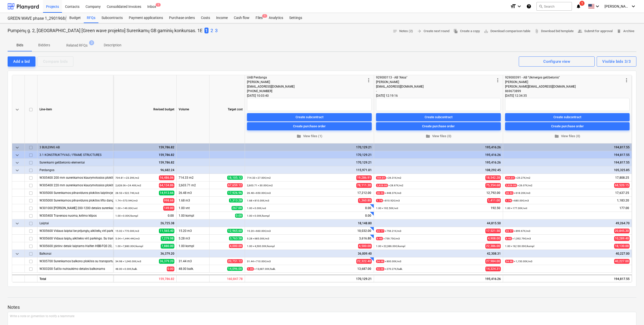  What do you see at coordinates (75, 162) in the screenshot?
I see `div: Surenkami gelžbetonio elementai` at bounding box center [75, 162].